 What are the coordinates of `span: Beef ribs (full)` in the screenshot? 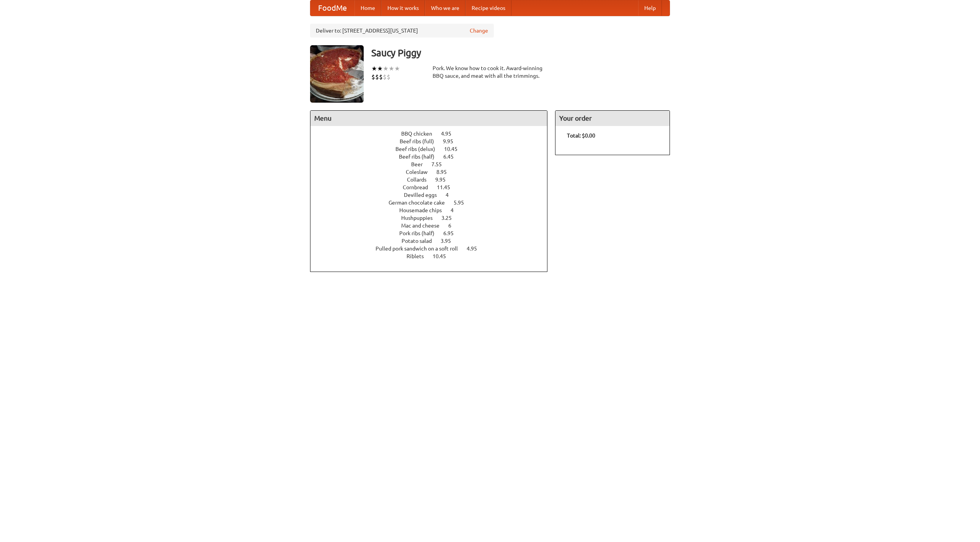 It's located at (420, 141).